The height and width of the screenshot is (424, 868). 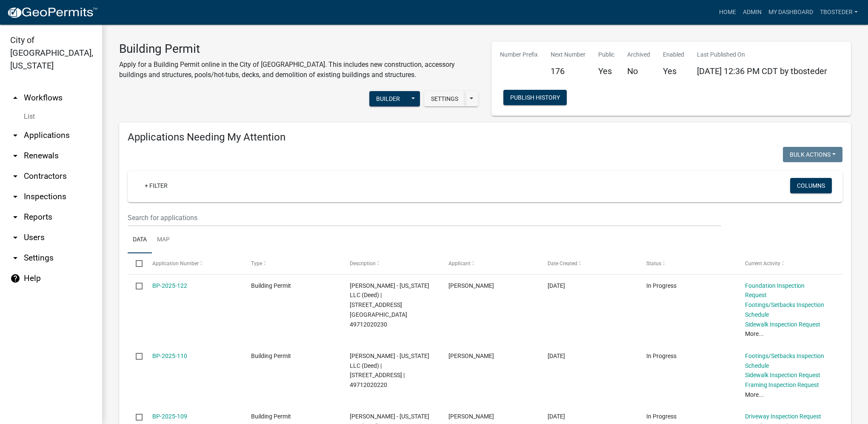 I want to click on p: Archived, so click(x=639, y=55).